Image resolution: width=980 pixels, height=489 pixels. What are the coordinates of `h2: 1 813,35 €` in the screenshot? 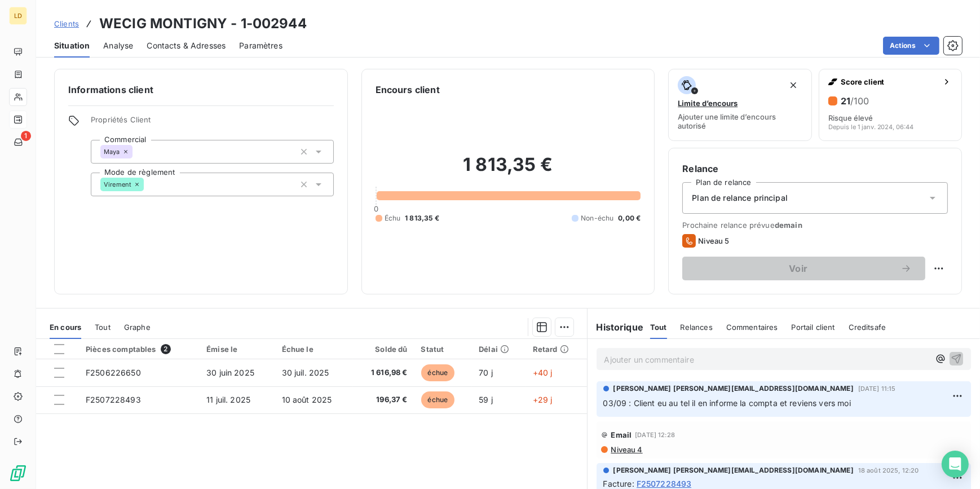 It's located at (508, 170).